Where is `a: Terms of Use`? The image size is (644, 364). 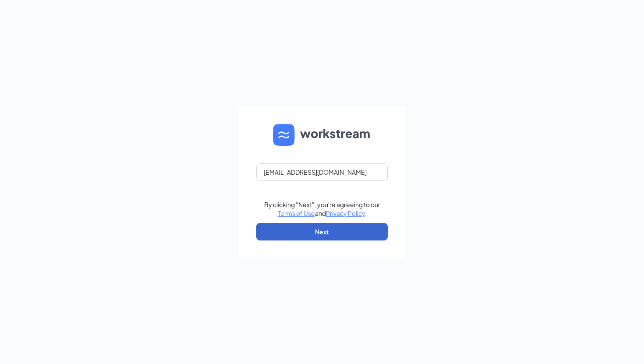 a: Terms of Use is located at coordinates (296, 213).